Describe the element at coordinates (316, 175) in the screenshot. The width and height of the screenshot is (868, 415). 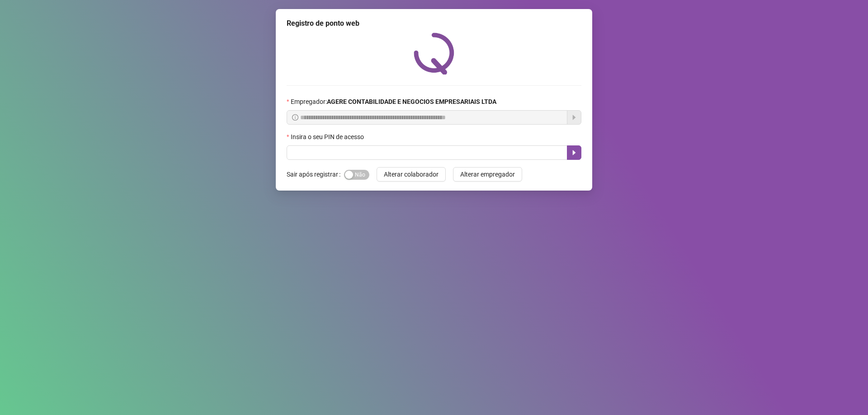
I see `label: Sair após registrar` at that location.